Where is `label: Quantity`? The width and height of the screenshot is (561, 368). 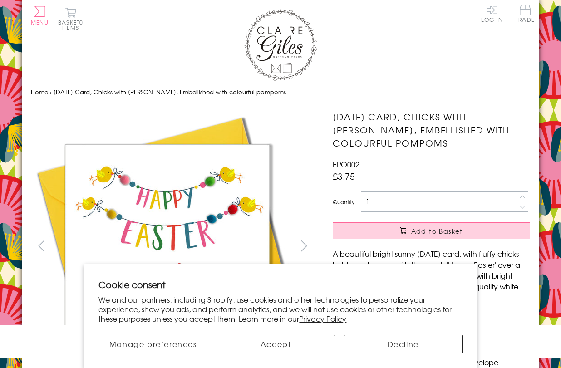 label: Quantity is located at coordinates (343, 202).